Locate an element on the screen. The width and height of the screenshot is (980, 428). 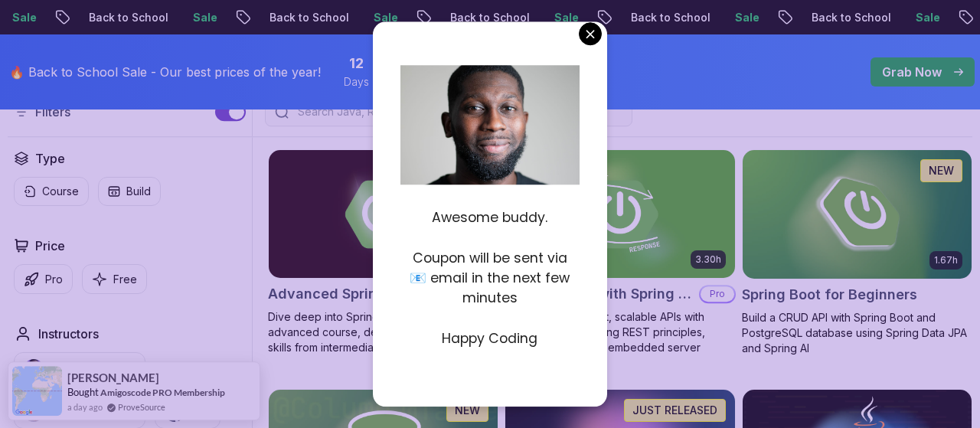
button: Build is located at coordinates (129, 191).